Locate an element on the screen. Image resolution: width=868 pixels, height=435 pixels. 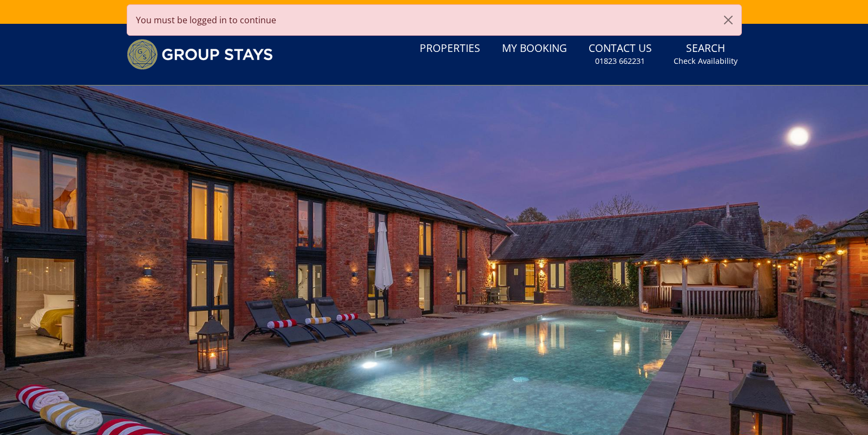
small: Check Availability is located at coordinates (705, 61).